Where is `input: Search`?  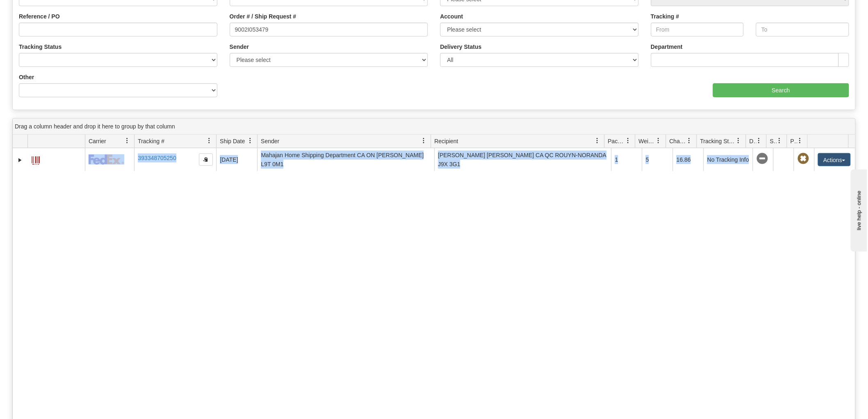
input: Search is located at coordinates (781, 90).